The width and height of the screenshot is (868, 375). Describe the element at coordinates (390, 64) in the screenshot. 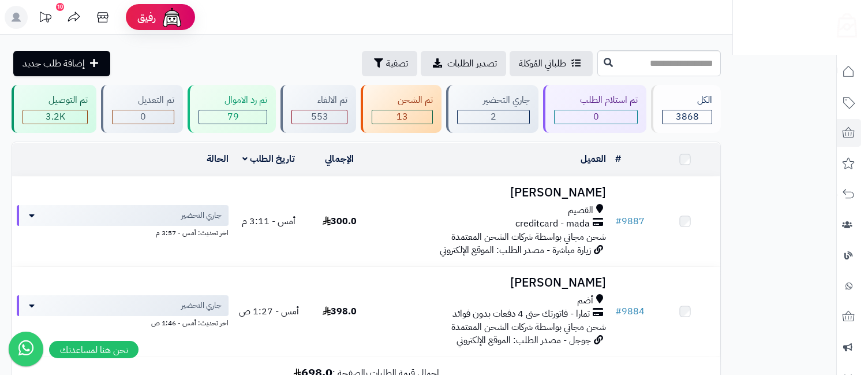

I see `button: تصفية` at that location.